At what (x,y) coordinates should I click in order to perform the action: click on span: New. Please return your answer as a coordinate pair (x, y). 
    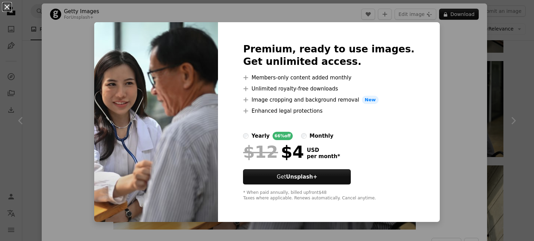
    Looking at the image, I should click on (370, 100).